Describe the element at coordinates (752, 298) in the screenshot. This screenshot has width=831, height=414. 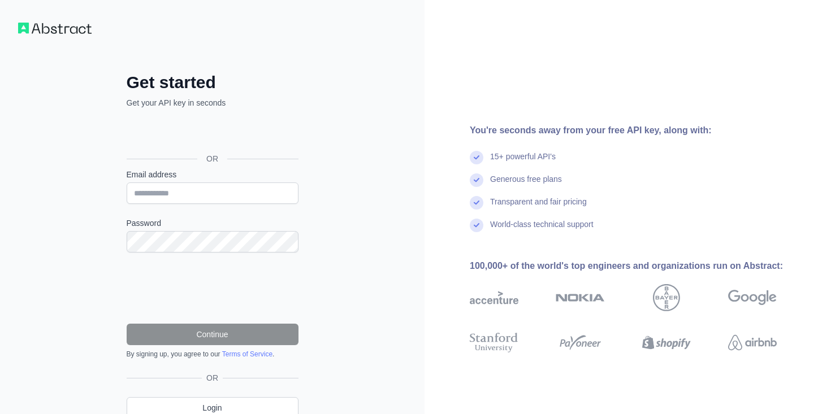
I see `img: google` at that location.